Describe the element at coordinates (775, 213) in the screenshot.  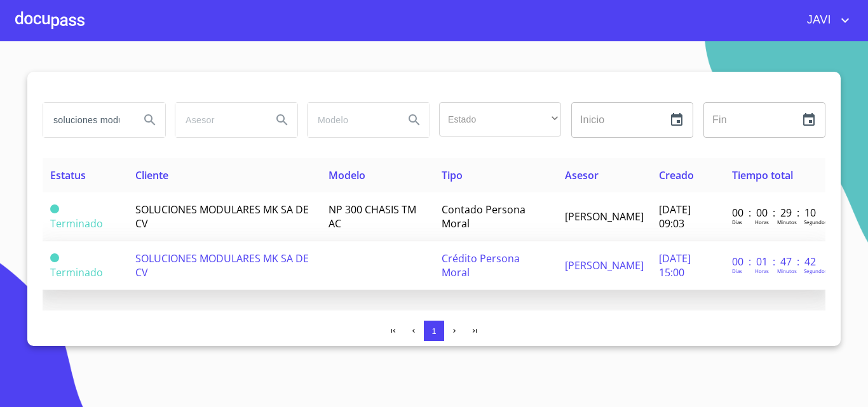
I see `p: 00 : 00 : 29 : 10` at that location.